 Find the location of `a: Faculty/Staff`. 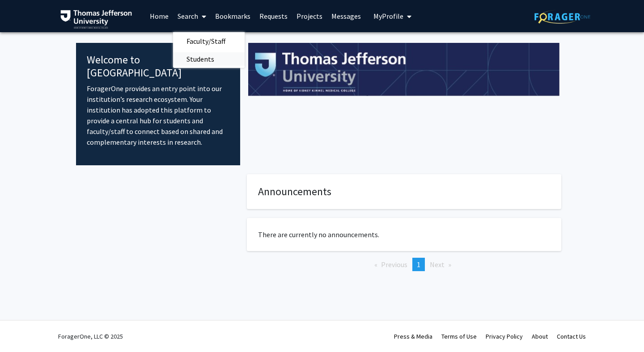

a: Faculty/Staff is located at coordinates (209, 41).